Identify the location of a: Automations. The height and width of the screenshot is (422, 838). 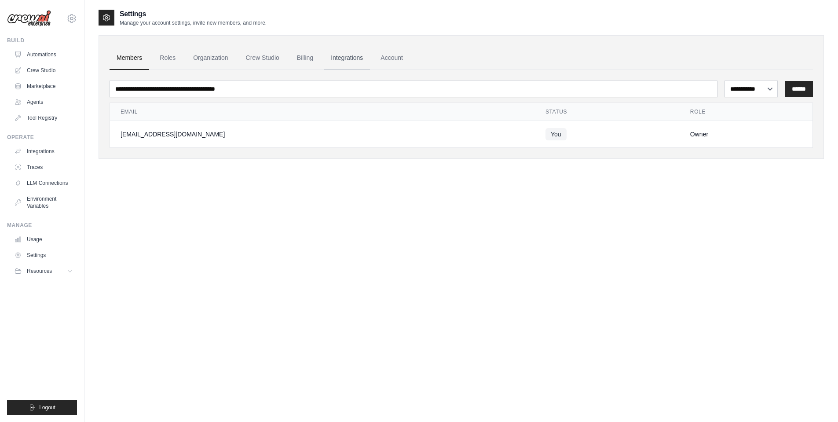
(44, 55).